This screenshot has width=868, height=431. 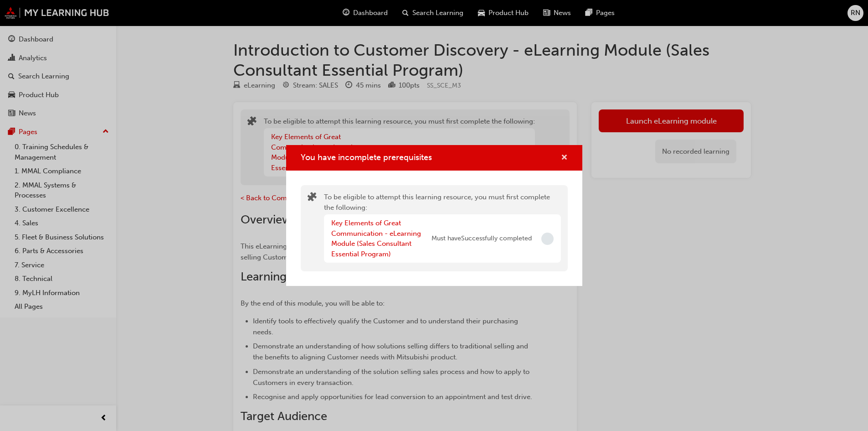 What do you see at coordinates (547, 239) in the screenshot?
I see `span: Incomplete` at bounding box center [547, 239].